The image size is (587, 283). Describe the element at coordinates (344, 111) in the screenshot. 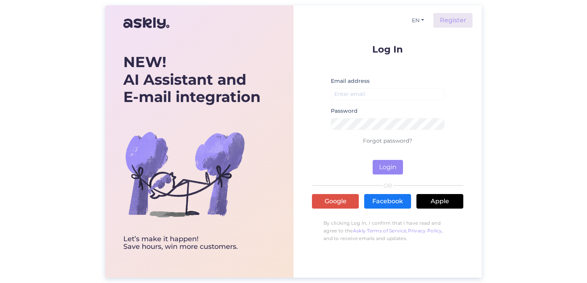

I see `label: Password` at that location.